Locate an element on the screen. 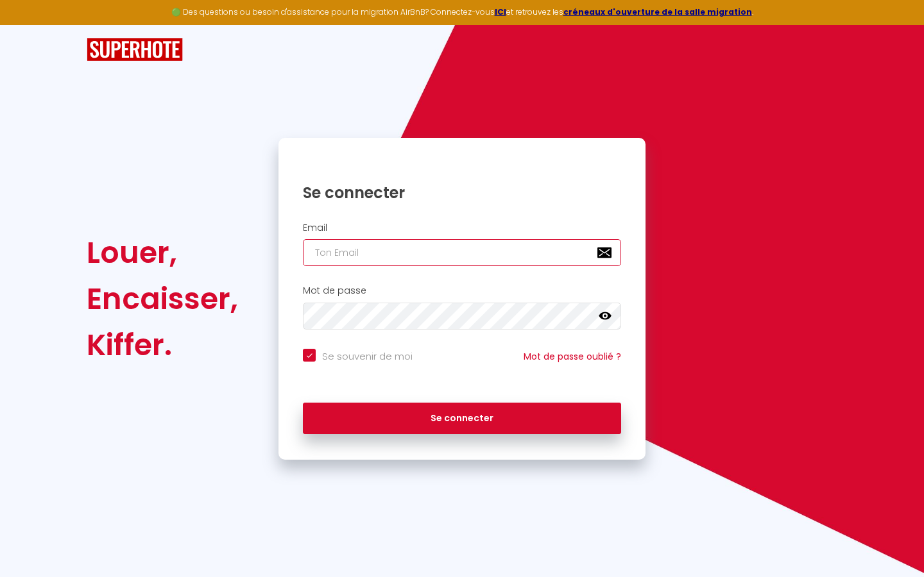 The image size is (924, 577). a: Mot de passe oublié ? is located at coordinates (572, 356).